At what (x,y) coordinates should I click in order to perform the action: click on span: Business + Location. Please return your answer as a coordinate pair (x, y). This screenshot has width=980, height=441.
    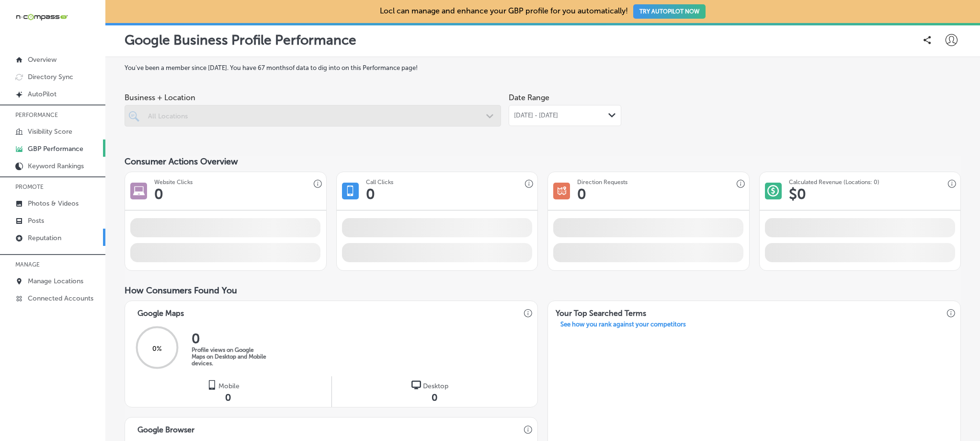
    Looking at the image, I should click on (313, 97).